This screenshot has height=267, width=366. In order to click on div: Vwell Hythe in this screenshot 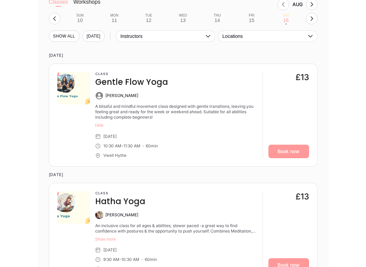, I will do `click(115, 156)`.